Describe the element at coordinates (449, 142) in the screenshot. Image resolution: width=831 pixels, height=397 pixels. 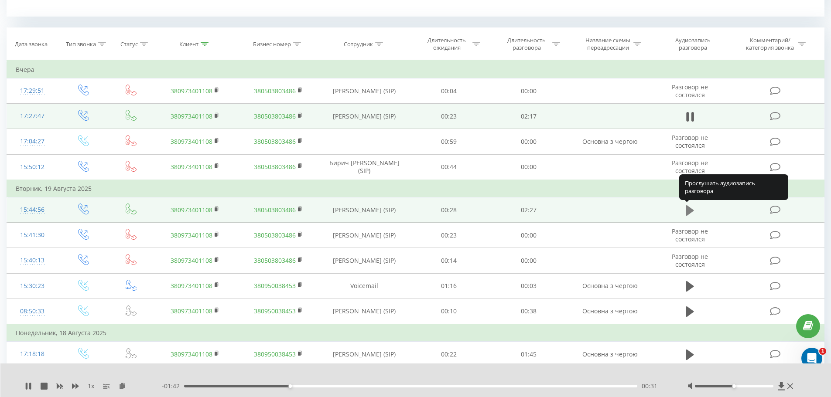
I see `td: 00:59` at that location.